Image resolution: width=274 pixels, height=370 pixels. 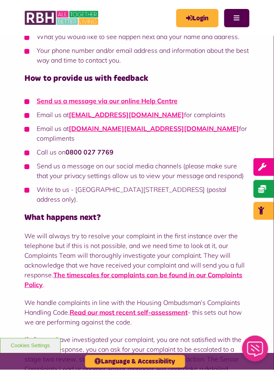 What do you see at coordinates (137, 218) in the screenshot?
I see `h4: What happens next?` at bounding box center [137, 218].